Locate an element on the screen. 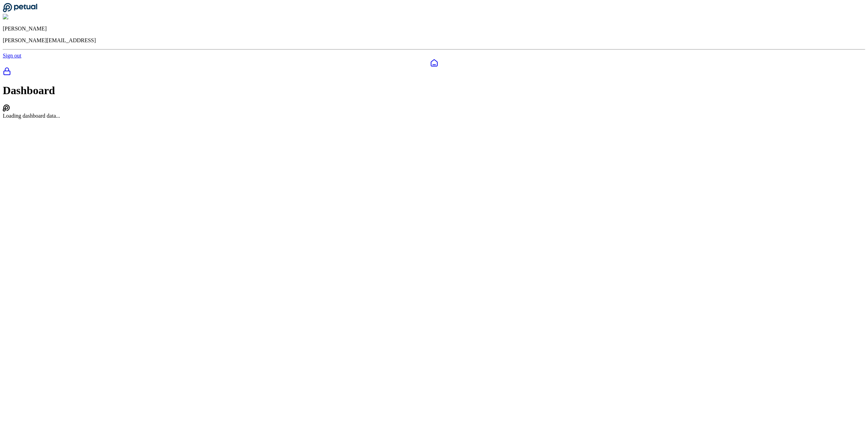  h1: Dashboard is located at coordinates (434, 91).